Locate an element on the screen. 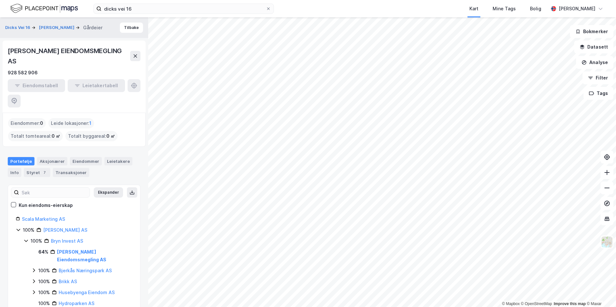 Image resolution: width=616 pixels, height=307 pixels. img: Z is located at coordinates (607, 242).